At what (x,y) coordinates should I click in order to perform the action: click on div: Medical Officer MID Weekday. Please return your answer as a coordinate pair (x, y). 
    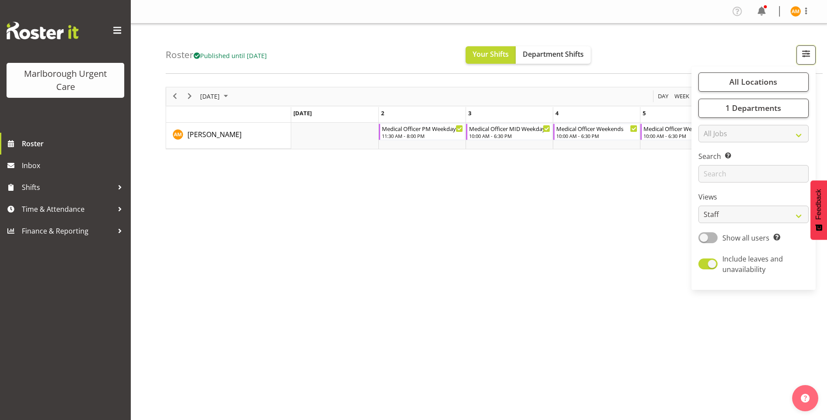
    Looking at the image, I should click on (510, 128).